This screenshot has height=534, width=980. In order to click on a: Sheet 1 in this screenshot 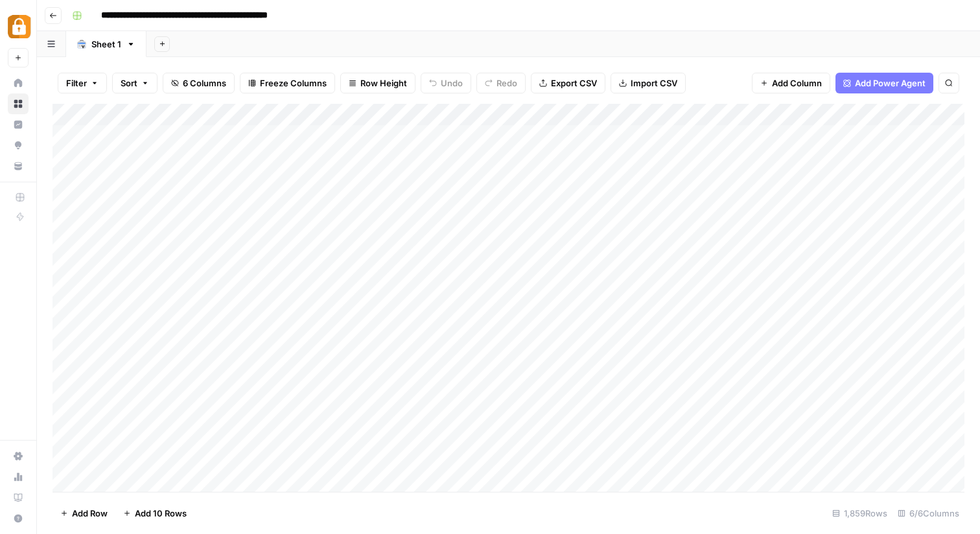, I will do `click(106, 44)`.